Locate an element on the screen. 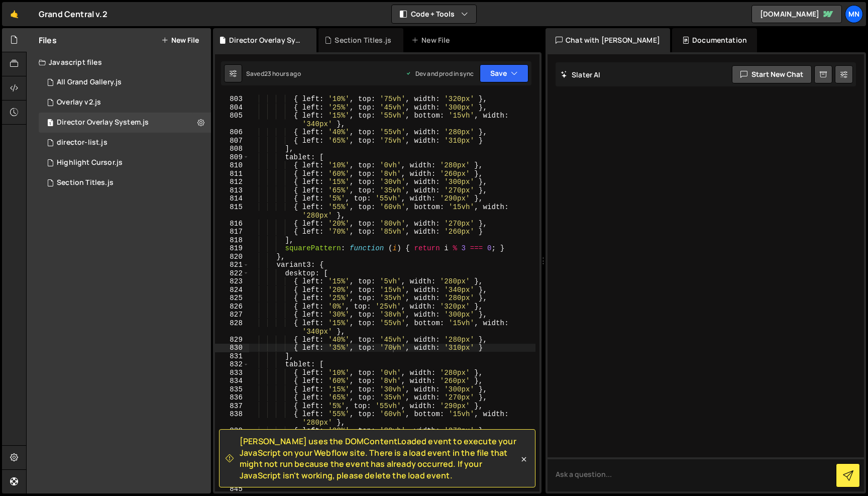 Image resolution: width=868 pixels, height=496 pixels. h2: Slater AI is located at coordinates (581, 75).